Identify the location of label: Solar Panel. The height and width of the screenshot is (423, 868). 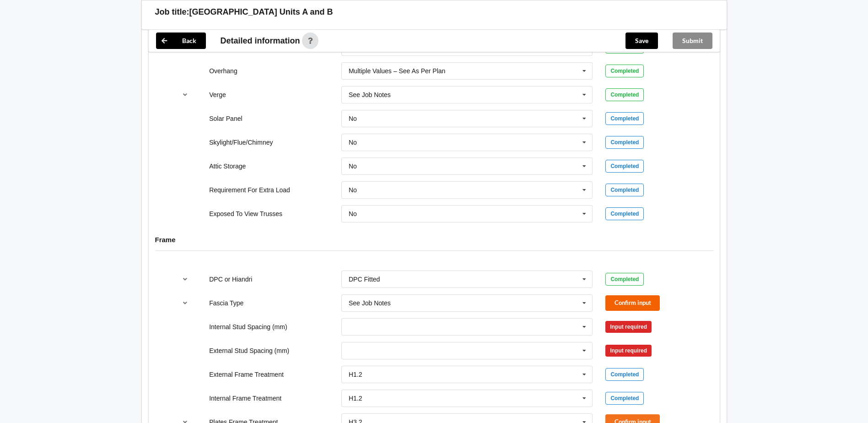
(226, 119).